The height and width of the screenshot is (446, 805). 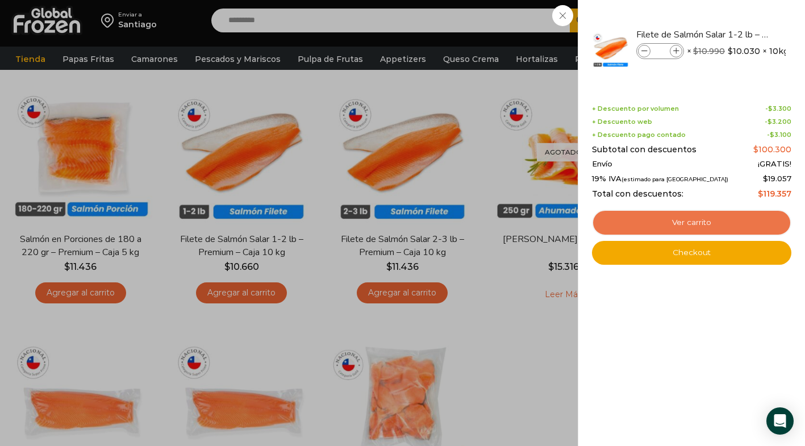 I want to click on span: Subtotal con descuentos, so click(x=644, y=149).